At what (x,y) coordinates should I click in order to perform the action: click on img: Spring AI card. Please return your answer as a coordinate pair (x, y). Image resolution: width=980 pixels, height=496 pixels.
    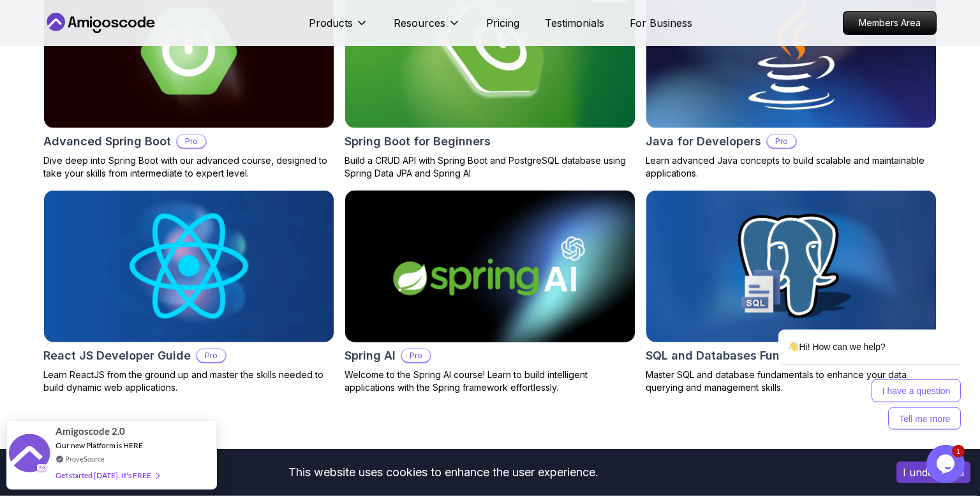
    Looking at the image, I should click on (490, 266).